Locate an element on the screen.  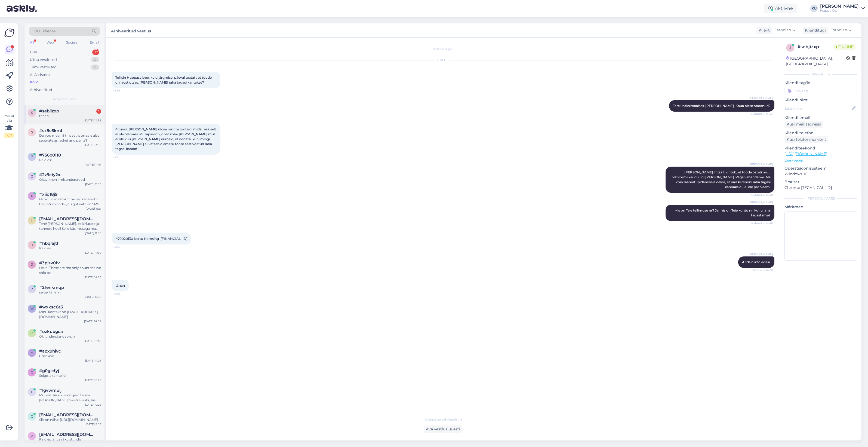
div: Paldies. is located at coordinates (70, 248).